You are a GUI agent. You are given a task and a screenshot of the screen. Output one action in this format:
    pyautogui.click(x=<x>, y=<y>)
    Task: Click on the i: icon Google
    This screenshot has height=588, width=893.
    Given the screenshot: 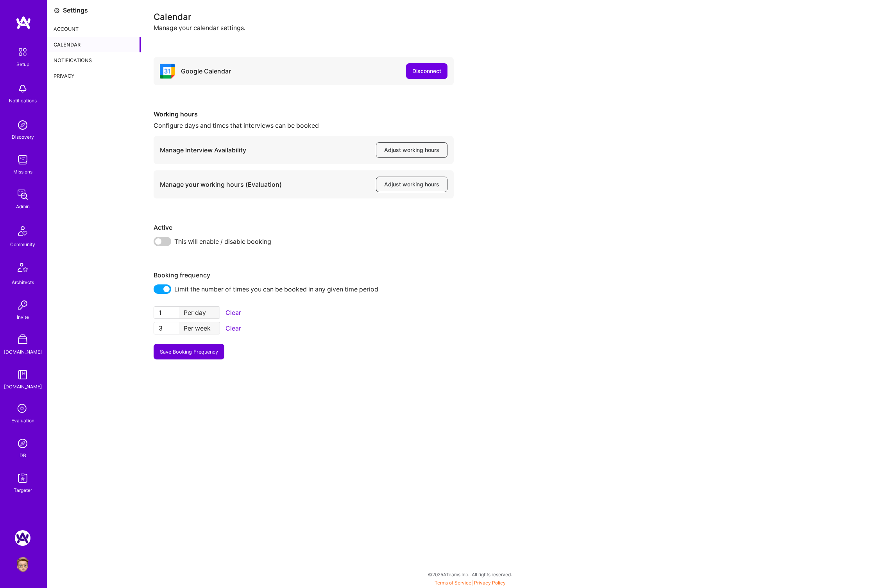 What is the action you would take?
    pyautogui.click(x=167, y=71)
    